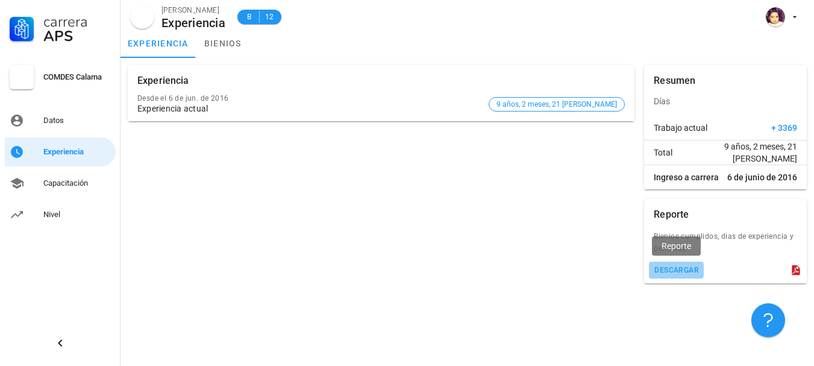 The height and width of the screenshot is (366, 814). Describe the element at coordinates (762, 177) in the screenshot. I see `span: 6 de junio de 2016` at that location.